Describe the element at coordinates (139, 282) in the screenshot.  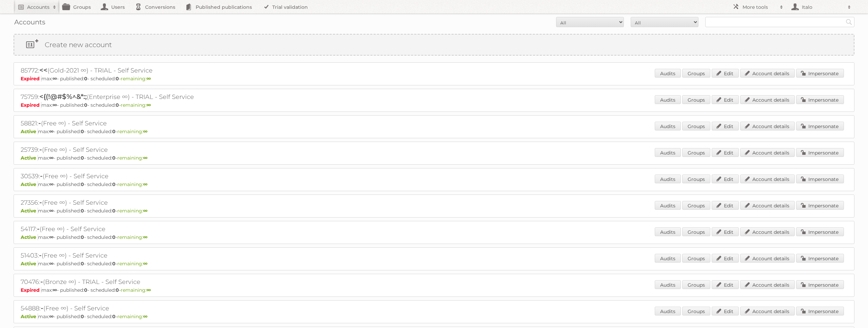
I see `h2: 70476: (Bronze ∞) - TRIAL - Self Service` at that location.